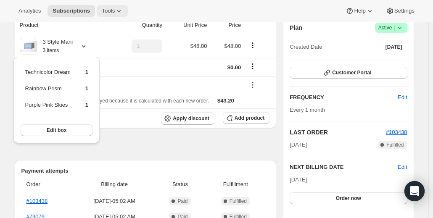 The width and height of the screenshot is (433, 218). I want to click on span: Sales tax (if applicable) is not displayed because it is calculated with each new order., so click(114, 101).